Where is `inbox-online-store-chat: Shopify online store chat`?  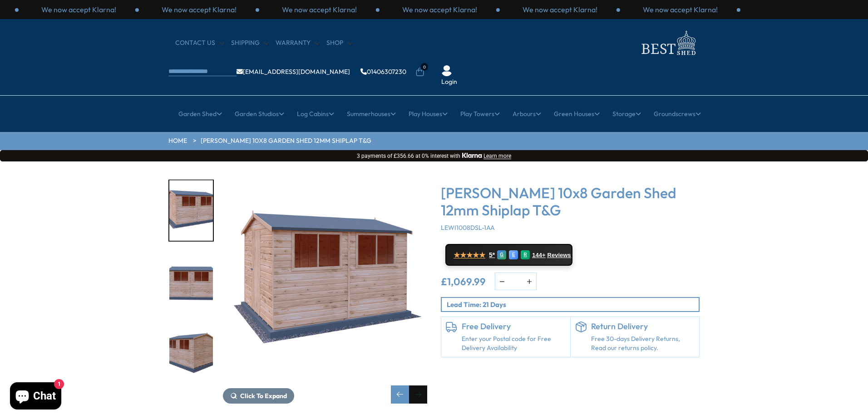 inbox-online-store-chat: Shopify online store chat is located at coordinates (36, 397).